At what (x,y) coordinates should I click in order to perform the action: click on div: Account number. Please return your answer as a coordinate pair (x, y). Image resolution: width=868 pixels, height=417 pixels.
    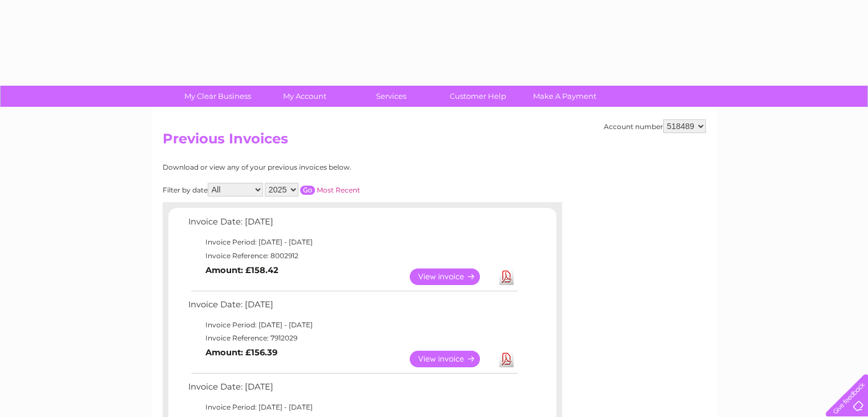
    Looking at the image, I should click on (655, 126).